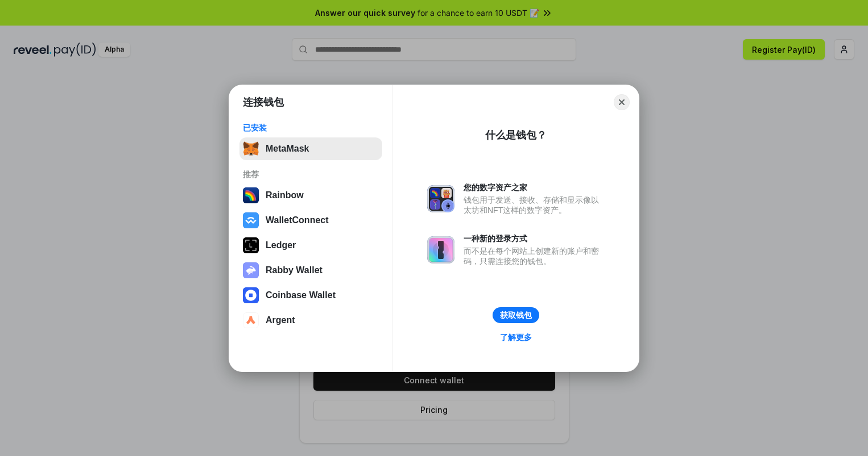 This screenshot has width=868, height=456. Describe the element at coordinates (534, 256) in the screenshot. I see `div: 而不是在每个网站上创建新的账户和密码，只需连接您的钱包。` at that location.